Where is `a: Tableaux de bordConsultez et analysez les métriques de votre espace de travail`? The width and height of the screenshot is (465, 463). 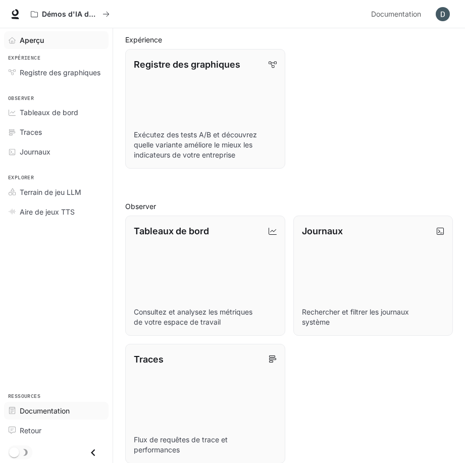 a: Tableaux de bordConsultez et analysez les métriques de votre espace de travail is located at coordinates (205, 275).